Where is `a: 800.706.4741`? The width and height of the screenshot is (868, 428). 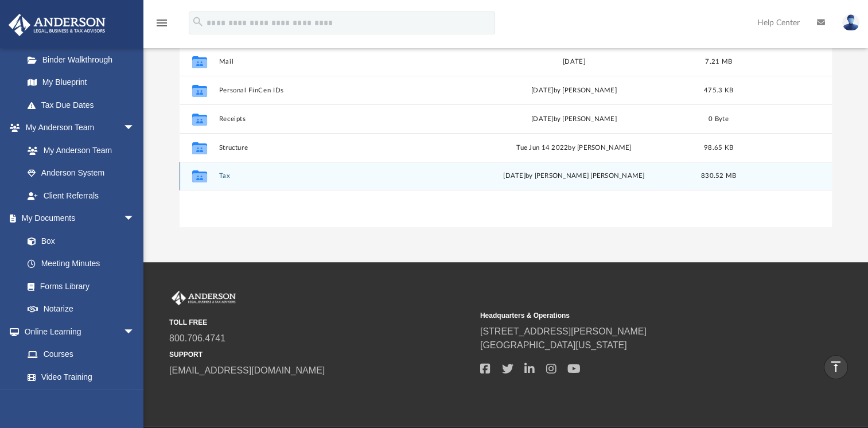 a: 800.706.4741 is located at coordinates (197, 337).